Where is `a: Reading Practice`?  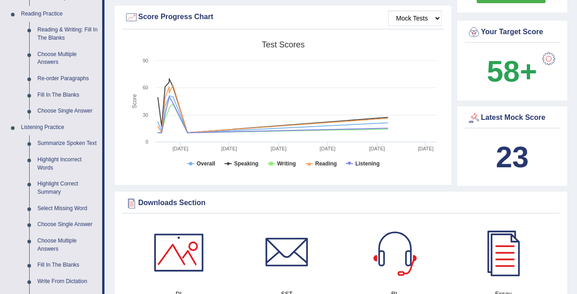
a: Reading Practice is located at coordinates (59, 14).